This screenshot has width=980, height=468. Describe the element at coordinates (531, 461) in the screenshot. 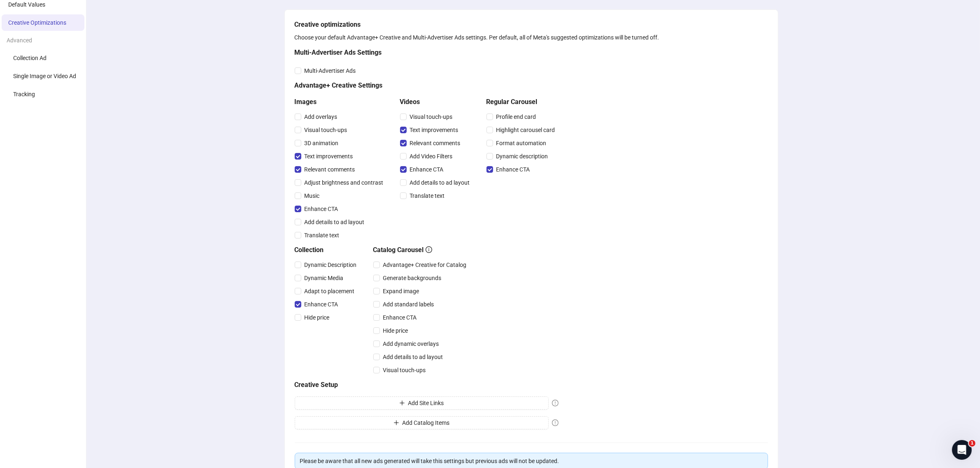

I see `div: Please be aware that all new ads generated will take this settings but previous ads will not be u...` at that location.